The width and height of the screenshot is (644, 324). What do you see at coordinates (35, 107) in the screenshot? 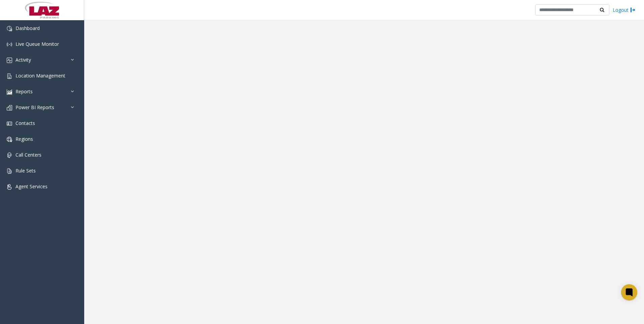
I see `span: Power BI Reports` at bounding box center [35, 107].